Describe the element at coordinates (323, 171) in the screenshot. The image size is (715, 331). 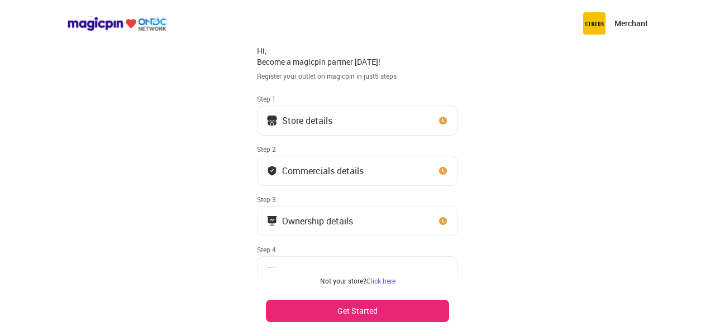
I see `div: Commercials details` at that location.